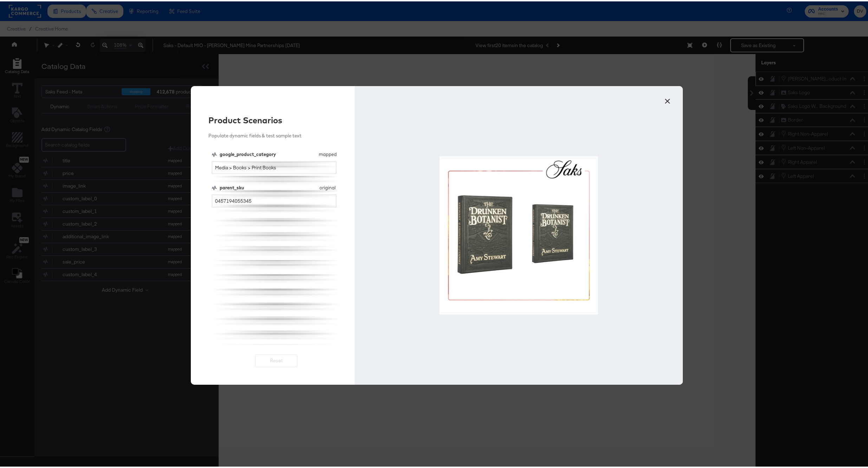 This screenshot has width=868, height=468. What do you see at coordinates (267, 186) in the screenshot?
I see `div: parent_sku` at bounding box center [267, 186].